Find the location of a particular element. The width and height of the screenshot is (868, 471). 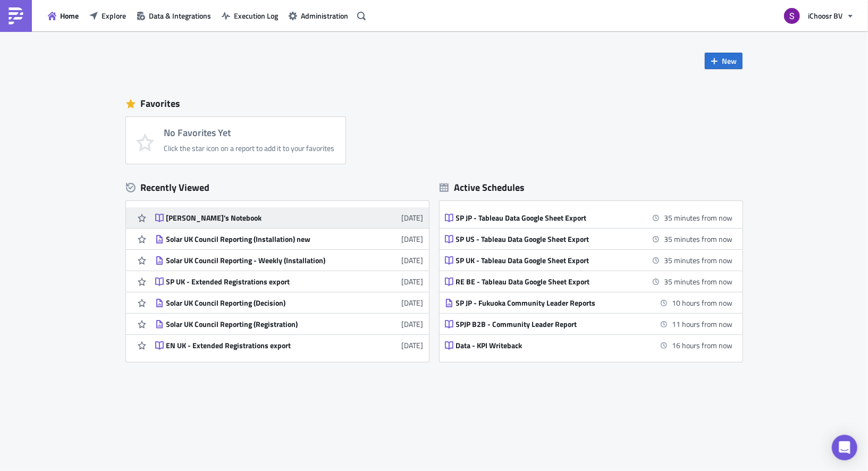

span: Home is located at coordinates (69, 16).